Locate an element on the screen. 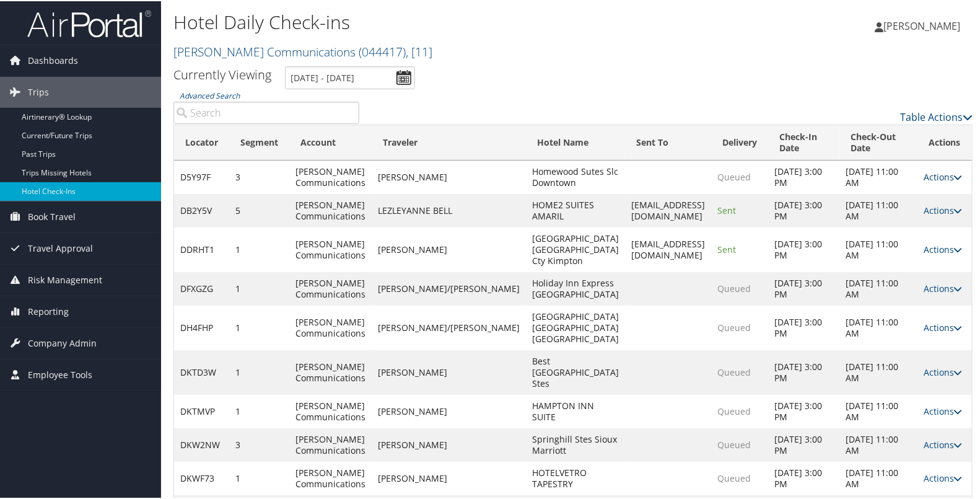 Image resolution: width=980 pixels, height=499 pixels. td: DB2Y5V is located at coordinates (202, 210).